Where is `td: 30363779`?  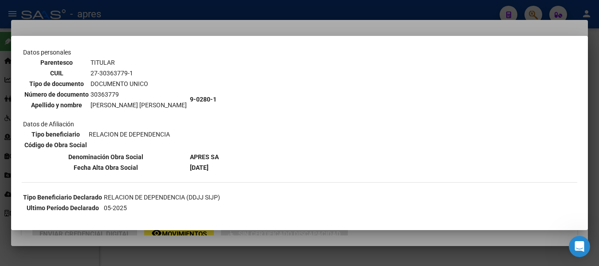
td: 30363779 is located at coordinates (138, 94).